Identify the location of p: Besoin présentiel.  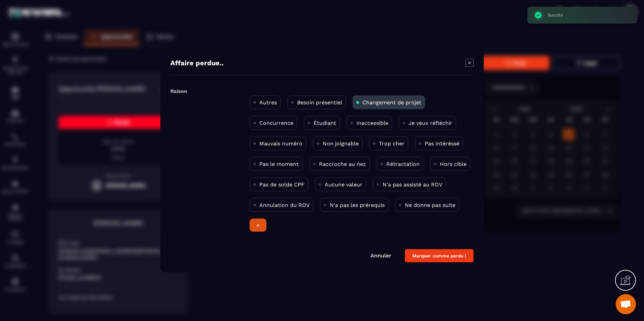
(319, 102).